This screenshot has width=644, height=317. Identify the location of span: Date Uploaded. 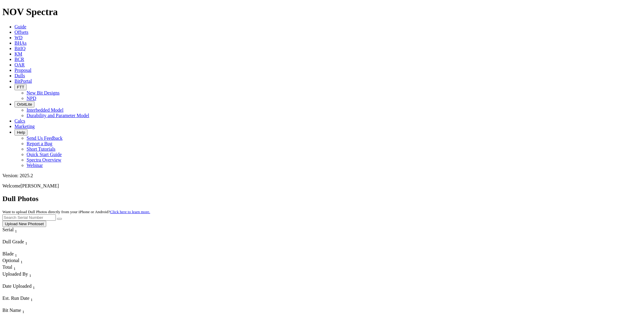
(17, 285).